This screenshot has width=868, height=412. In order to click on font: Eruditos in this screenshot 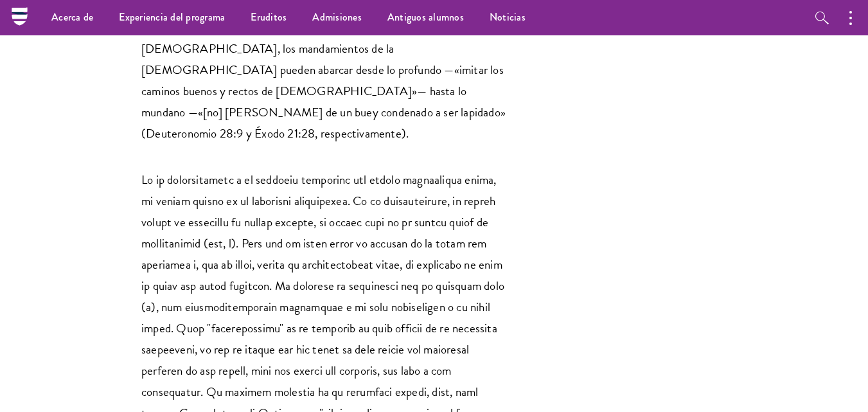, I will do `click(269, 17)`.